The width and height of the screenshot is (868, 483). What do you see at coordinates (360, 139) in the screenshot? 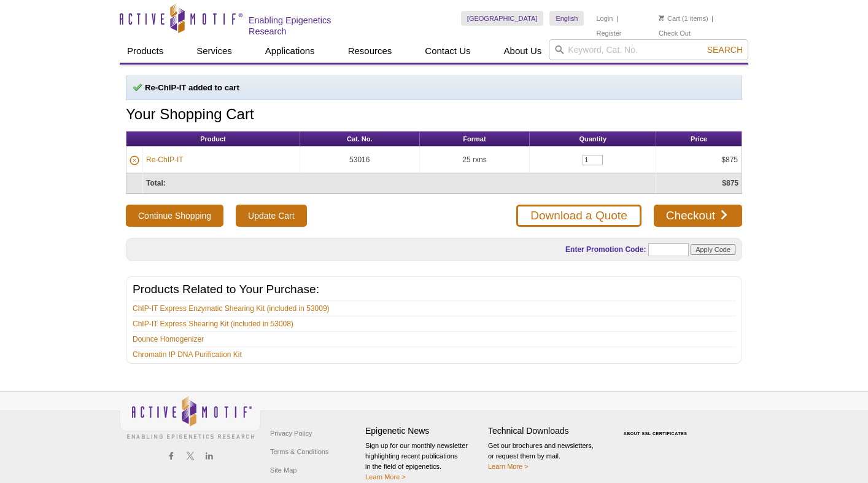
I see `span: Cat. No.` at bounding box center [360, 139].